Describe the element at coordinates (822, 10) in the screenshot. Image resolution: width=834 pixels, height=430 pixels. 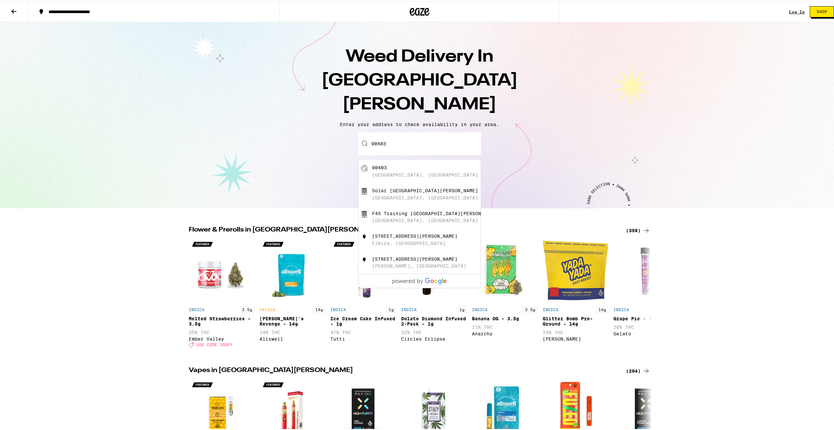
I see `button: Shop` at that location.